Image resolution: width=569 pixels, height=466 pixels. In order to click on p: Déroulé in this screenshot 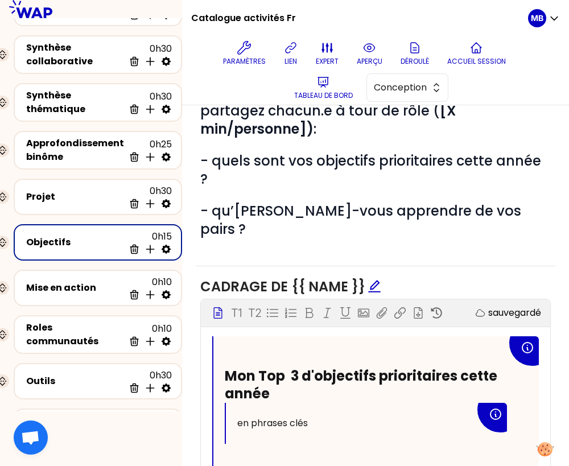, I will do `click(415, 61)`.